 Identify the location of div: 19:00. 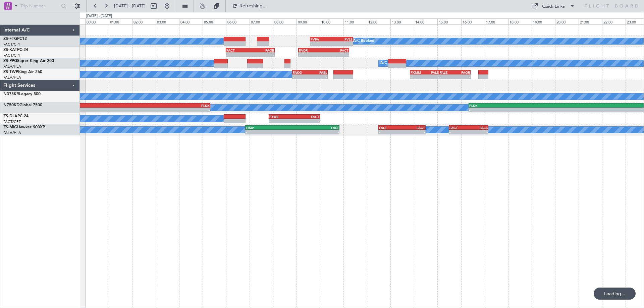
(543, 21).